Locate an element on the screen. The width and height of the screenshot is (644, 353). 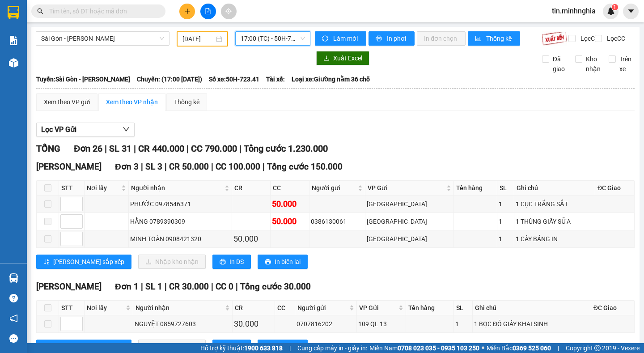
div: Xem theo VP gửi is located at coordinates (67, 102).